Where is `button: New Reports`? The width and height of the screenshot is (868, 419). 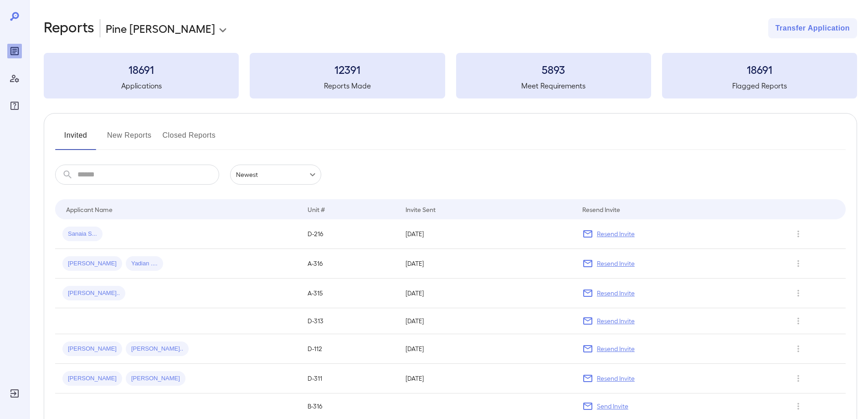
button: New Reports is located at coordinates (129, 139).